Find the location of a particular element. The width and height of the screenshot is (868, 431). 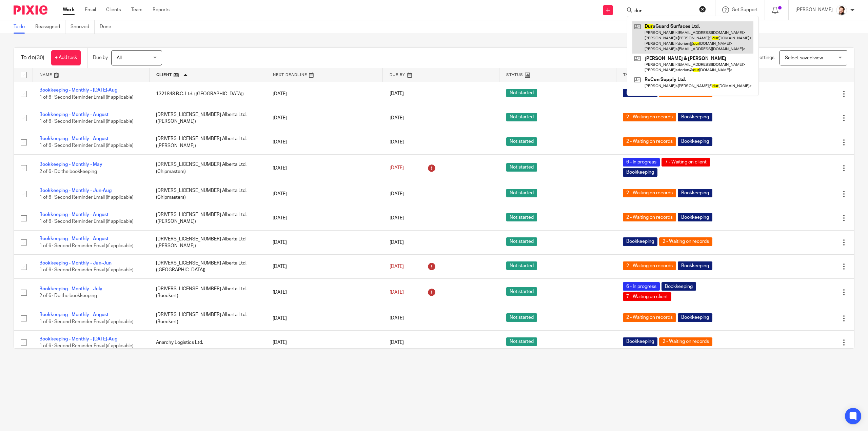

span: All is located at coordinates (119, 58).